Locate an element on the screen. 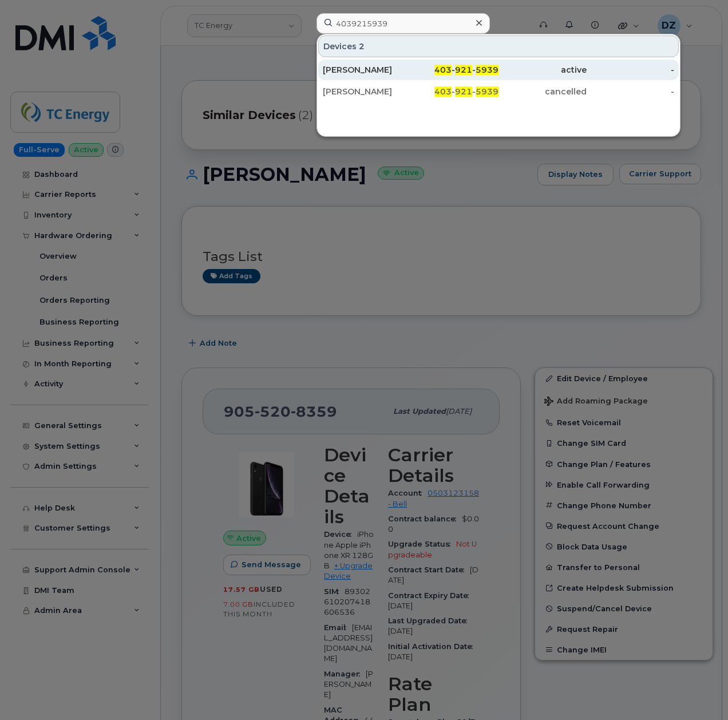  div: cancelled is located at coordinates (543, 92).